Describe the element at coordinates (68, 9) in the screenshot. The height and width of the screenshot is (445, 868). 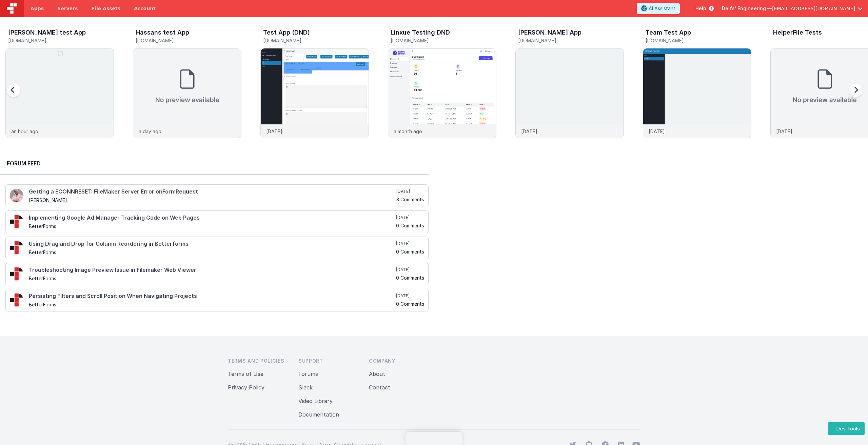
I see `span: Servers` at that location.